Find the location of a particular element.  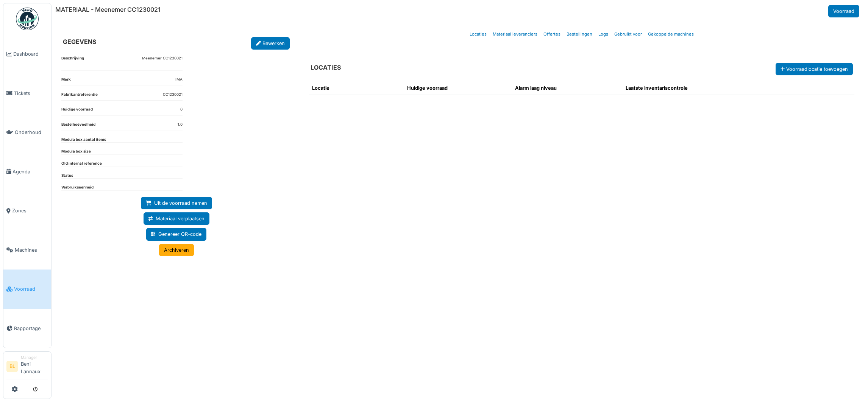

dt: Verbruikseenheid is located at coordinates (77, 187).